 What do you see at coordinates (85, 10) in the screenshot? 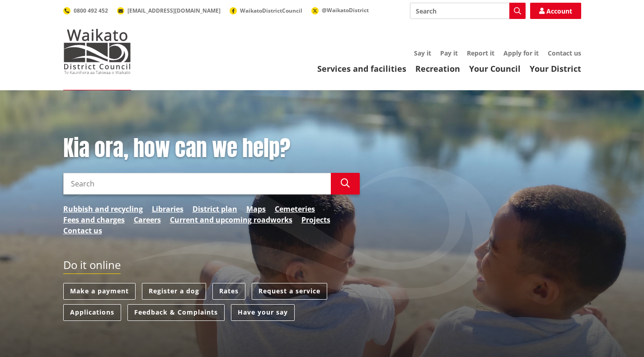
I see `a: 0800 492 452` at bounding box center [85, 10].